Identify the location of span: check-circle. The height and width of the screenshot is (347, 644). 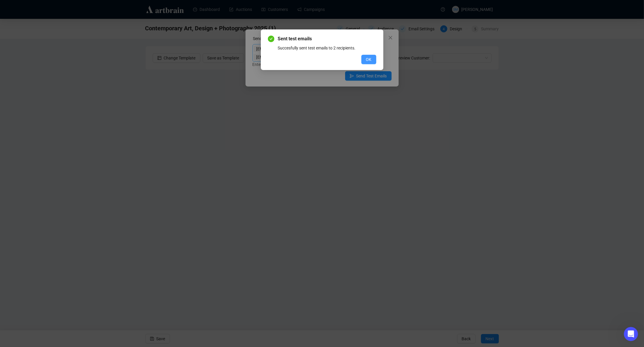
(271, 39).